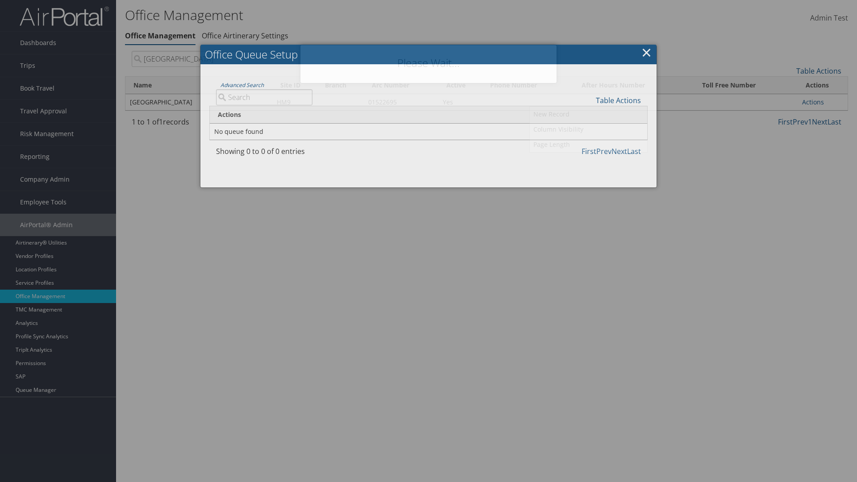 This screenshot has height=482, width=857. Describe the element at coordinates (588, 114) in the screenshot. I see `a: New Record` at that location.